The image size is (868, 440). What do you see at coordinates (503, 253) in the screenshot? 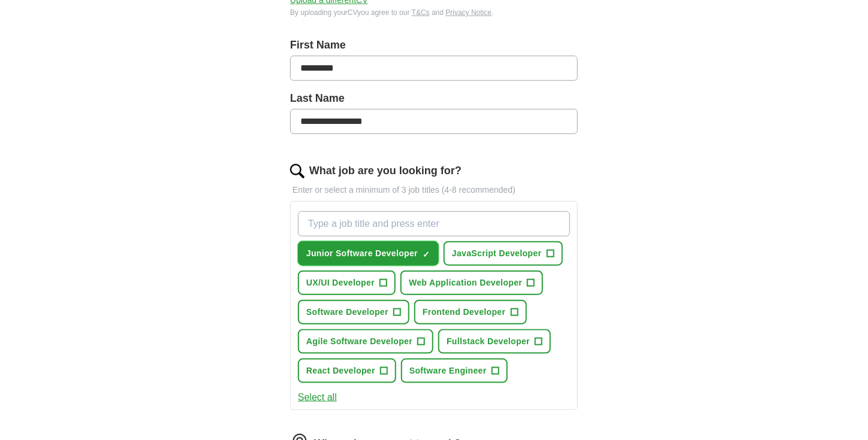
I see `button: JavaScript Developer` at bounding box center [503, 253].